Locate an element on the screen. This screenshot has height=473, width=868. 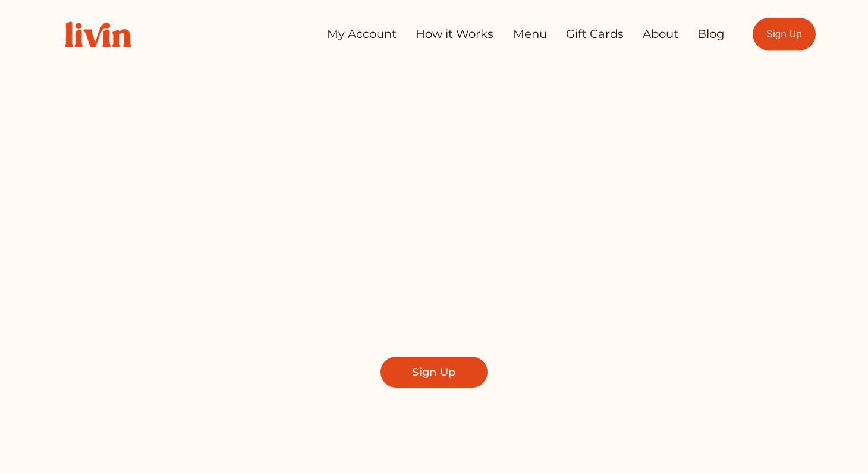
span: Find a local chef who prepares customized, healthy meals in your kitchen is located at coordinates (434, 292).